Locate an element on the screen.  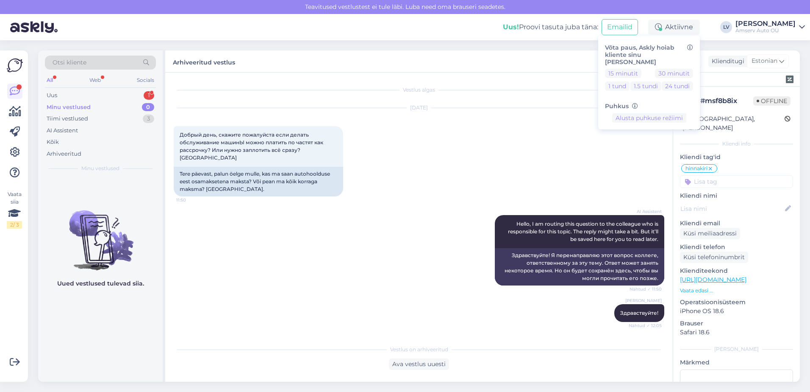
p: Kliendi telefon is located at coordinates (737, 247).